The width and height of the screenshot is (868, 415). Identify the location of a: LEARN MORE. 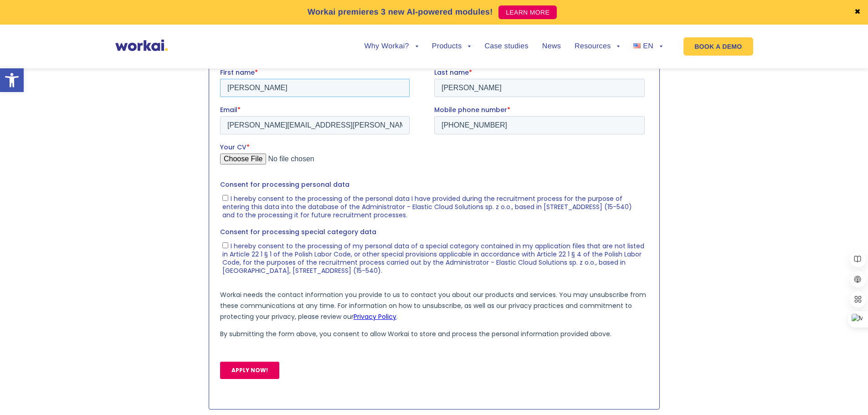
(528, 12).